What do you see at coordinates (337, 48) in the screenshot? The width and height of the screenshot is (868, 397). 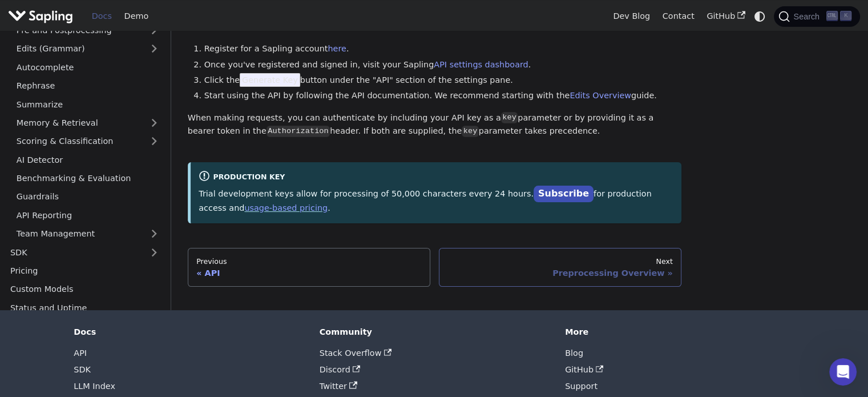 I see `a: here` at bounding box center [337, 48].